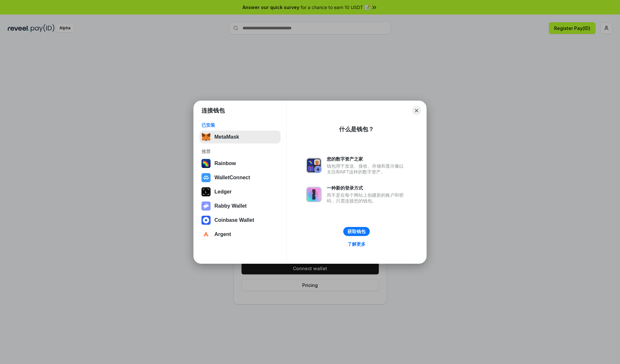 This screenshot has width=620, height=364. What do you see at coordinates (240, 206) in the screenshot?
I see `button: Rabby Wallet` at bounding box center [240, 206].